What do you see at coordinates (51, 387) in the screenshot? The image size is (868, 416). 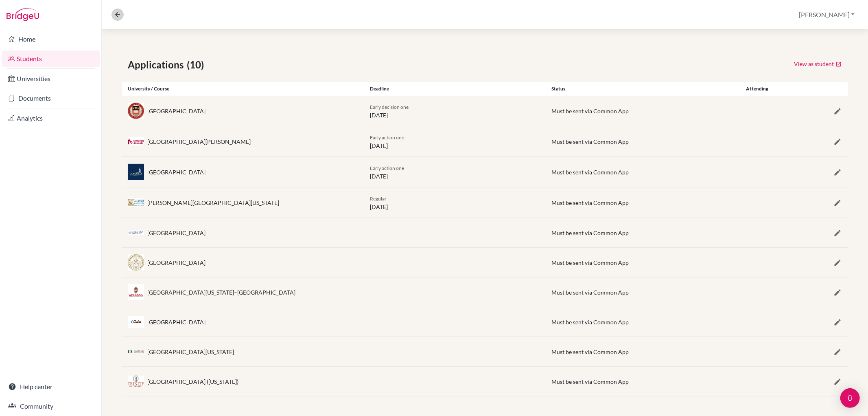 I see `a: Help center` at bounding box center [51, 387].